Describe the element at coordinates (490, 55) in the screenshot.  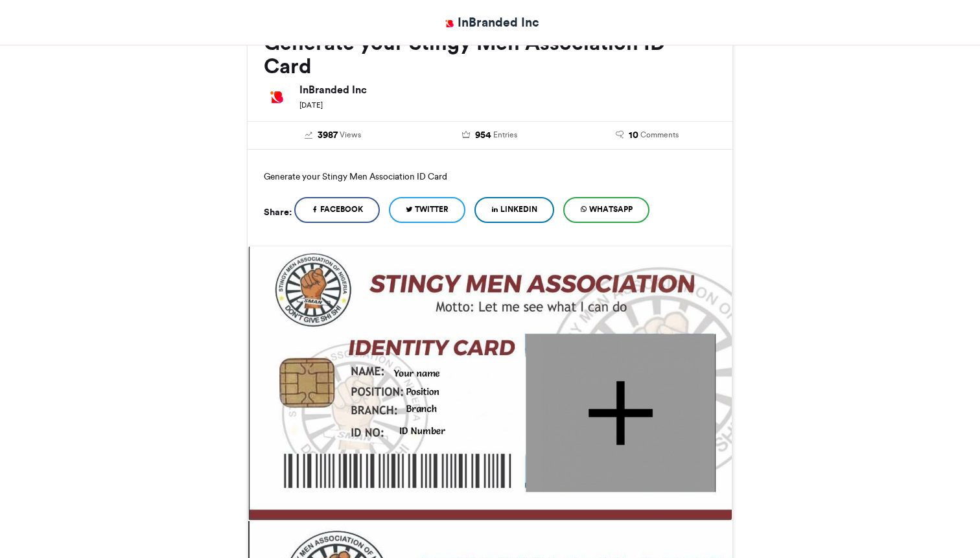
I see `h2: Generate your Stingy Men Association ID Card` at that location.